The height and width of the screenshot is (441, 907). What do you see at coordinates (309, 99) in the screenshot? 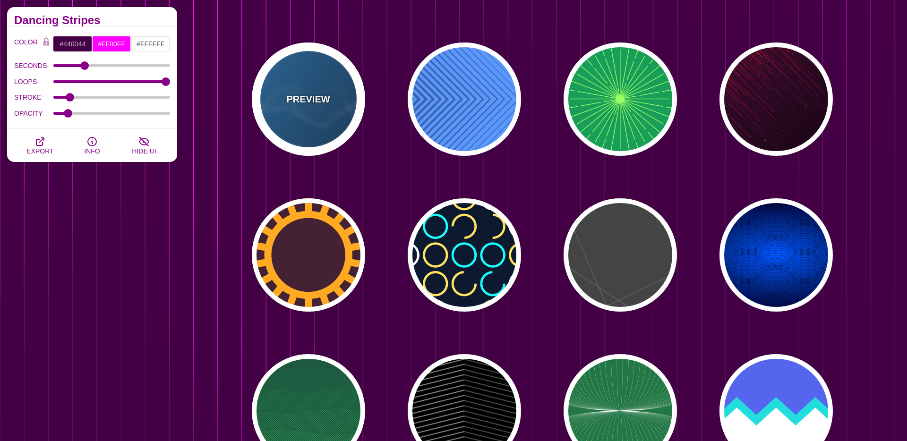
I see `button: PREVIEWabstract flowing net of lines over blue` at bounding box center [309, 99].